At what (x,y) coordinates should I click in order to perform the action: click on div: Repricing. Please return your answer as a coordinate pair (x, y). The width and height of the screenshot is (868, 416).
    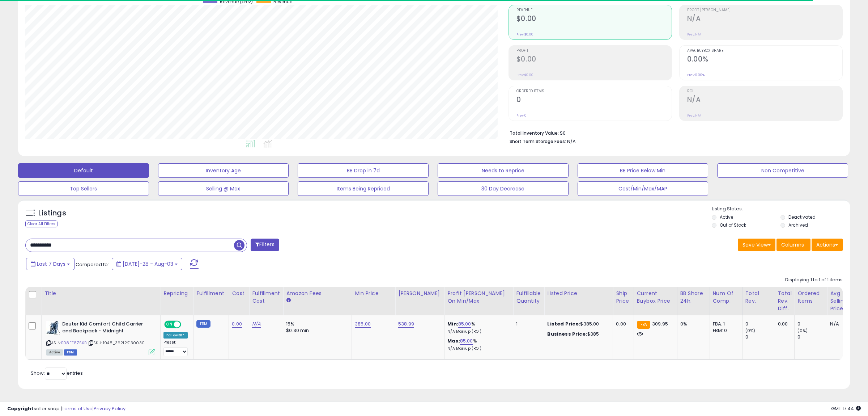
    Looking at the image, I should click on (177, 293).